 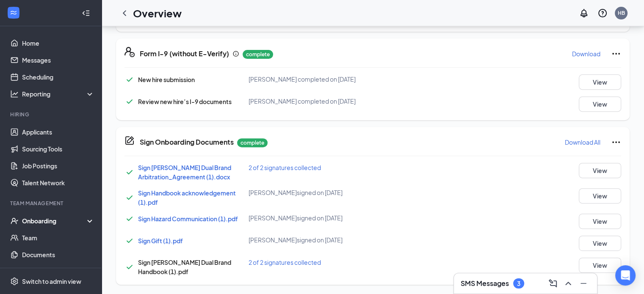 I want to click on div: Onboarding, so click(x=55, y=221).